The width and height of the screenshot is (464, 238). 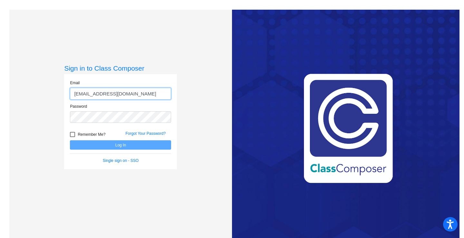 I want to click on label: Email, so click(x=75, y=83).